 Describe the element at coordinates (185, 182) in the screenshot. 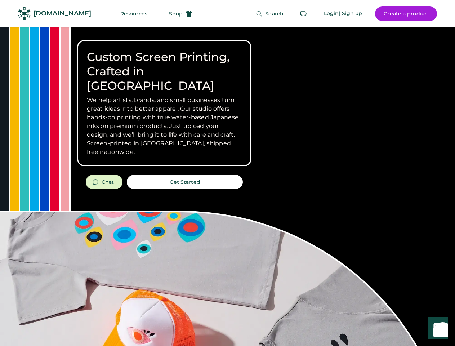

I see `button: Get Started` at that location.